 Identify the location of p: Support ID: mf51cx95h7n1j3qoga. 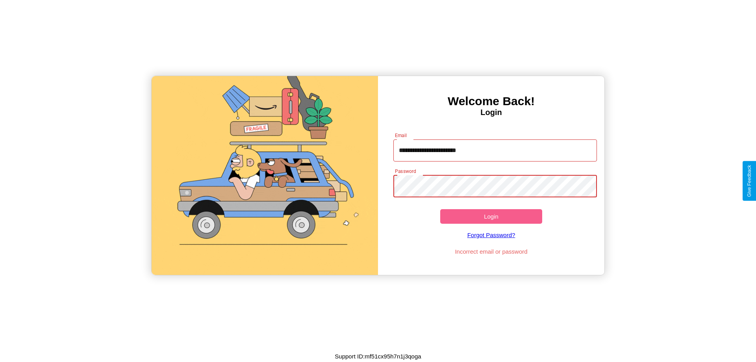
(378, 356).